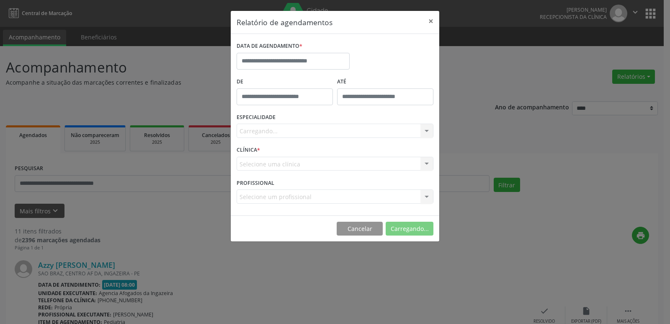 This screenshot has width=670, height=324. What do you see at coordinates (431, 21) in the screenshot?
I see `button: Close` at bounding box center [431, 21].